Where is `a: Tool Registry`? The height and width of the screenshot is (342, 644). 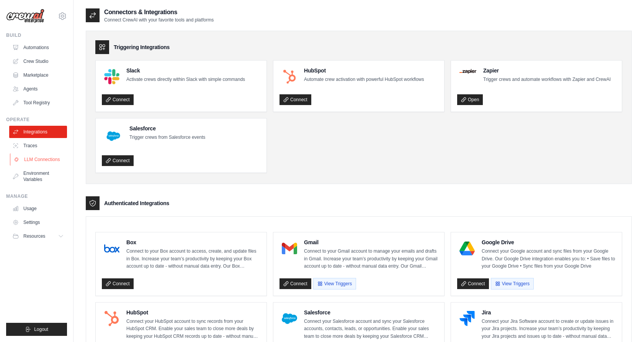 a: Tool Registry is located at coordinates (38, 103).